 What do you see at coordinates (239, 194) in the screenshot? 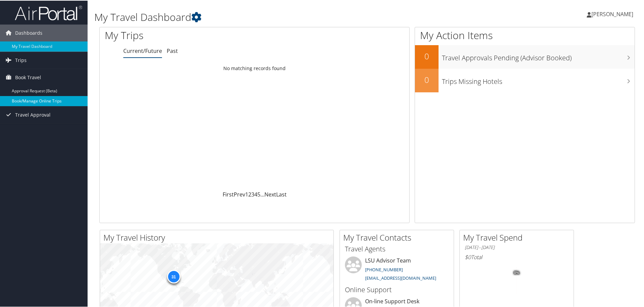
I see `a: Prev` at bounding box center [239, 194].